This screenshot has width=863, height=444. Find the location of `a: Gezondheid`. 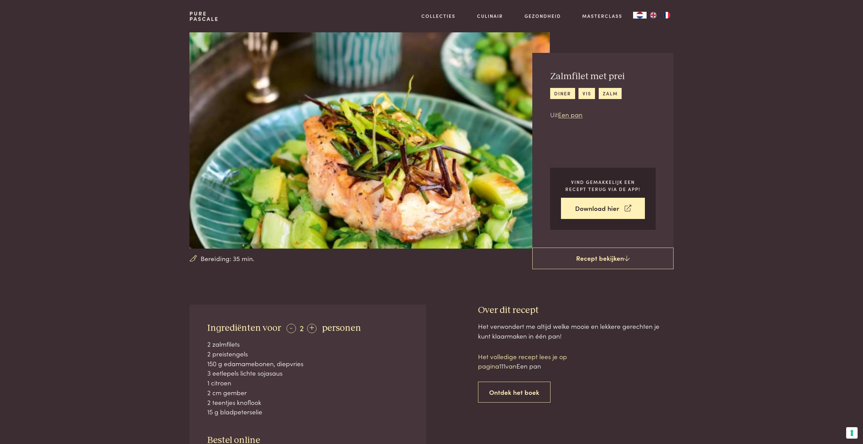

a: Gezondheid is located at coordinates (543, 16).